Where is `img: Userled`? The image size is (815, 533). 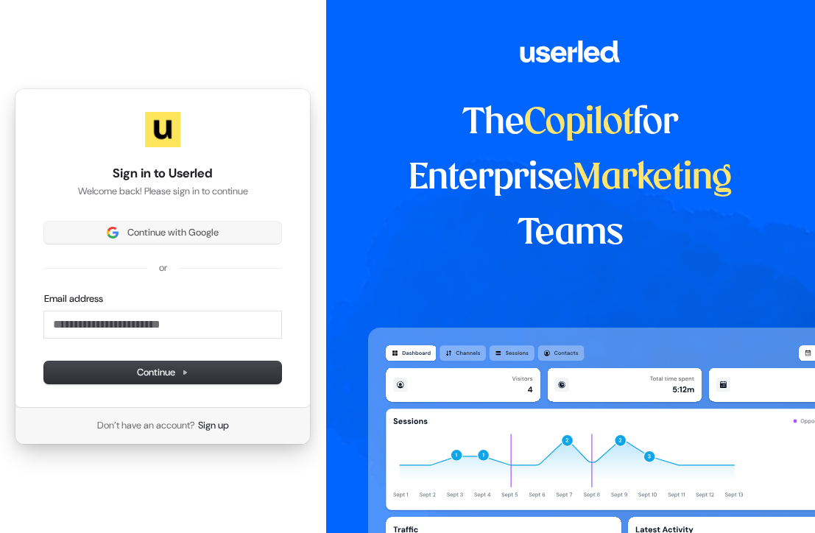
img: Userled is located at coordinates (163, 130).